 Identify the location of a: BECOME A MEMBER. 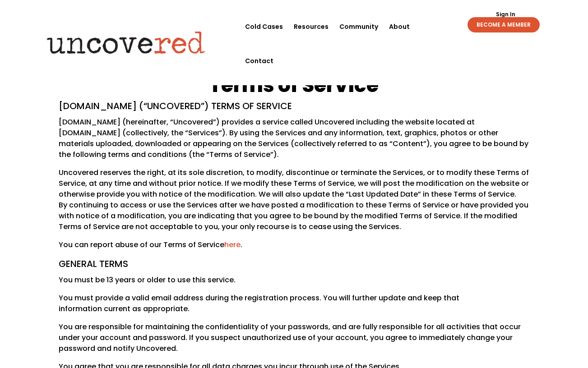
(504, 25).